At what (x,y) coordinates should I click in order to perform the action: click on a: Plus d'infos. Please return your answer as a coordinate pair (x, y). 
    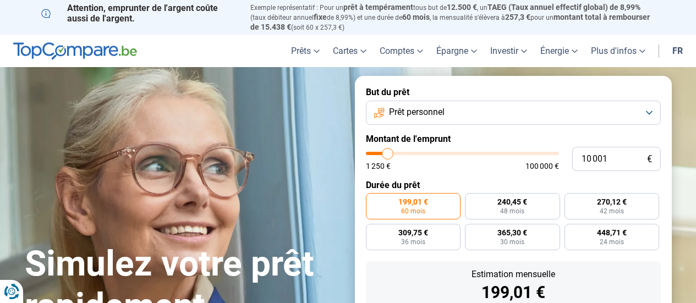
    Looking at the image, I should click on (618, 51).